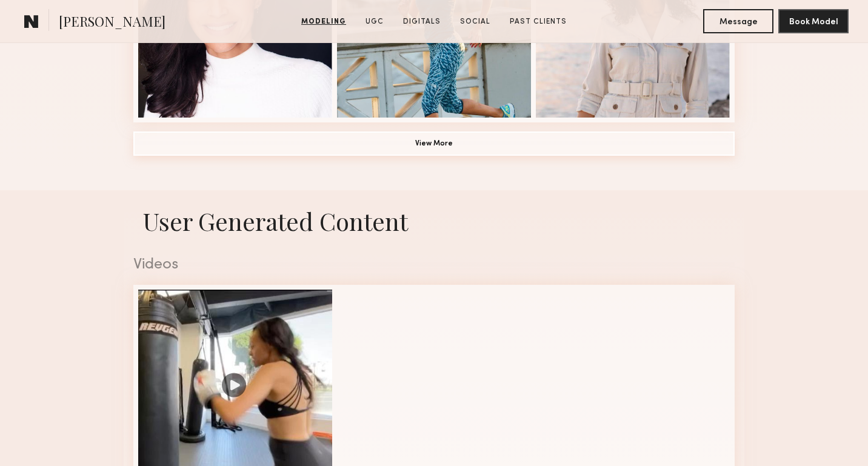 The image size is (868, 466). Describe the element at coordinates (813, 21) in the screenshot. I see `a: Book Model` at that location.